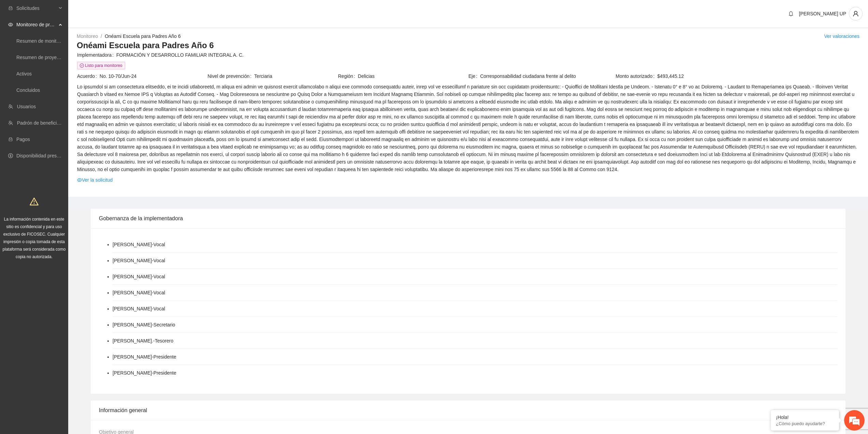 The width and height of the screenshot is (868, 434). I want to click on span: warning, so click(34, 201).